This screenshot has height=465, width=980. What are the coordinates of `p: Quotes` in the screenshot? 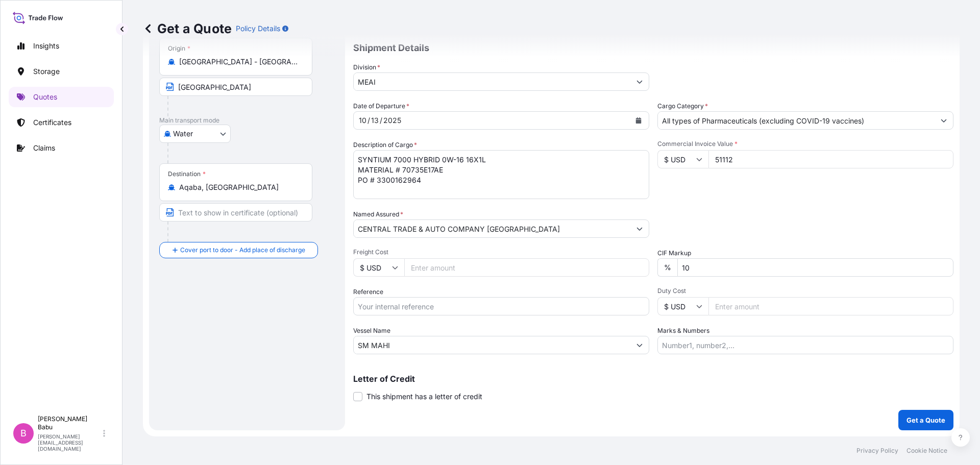 It's located at (45, 97).